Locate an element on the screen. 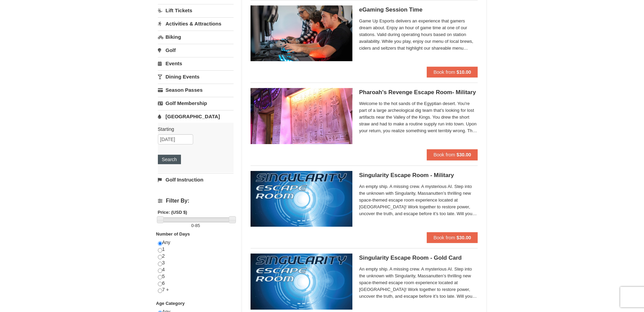 The width and height of the screenshot is (644, 312). a: Lift Tickets is located at coordinates (196, 10).